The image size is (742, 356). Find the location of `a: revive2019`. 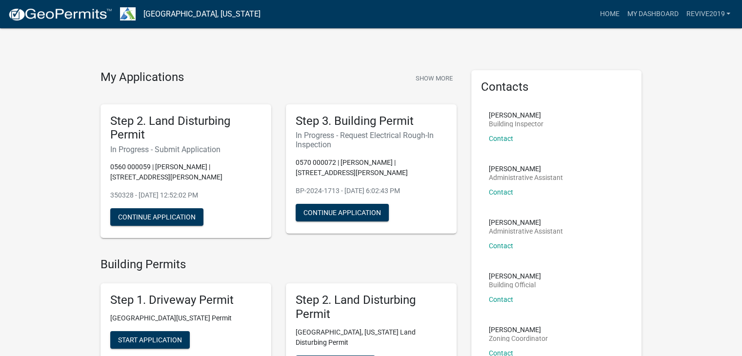

a: revive2019 is located at coordinates (708, 14).